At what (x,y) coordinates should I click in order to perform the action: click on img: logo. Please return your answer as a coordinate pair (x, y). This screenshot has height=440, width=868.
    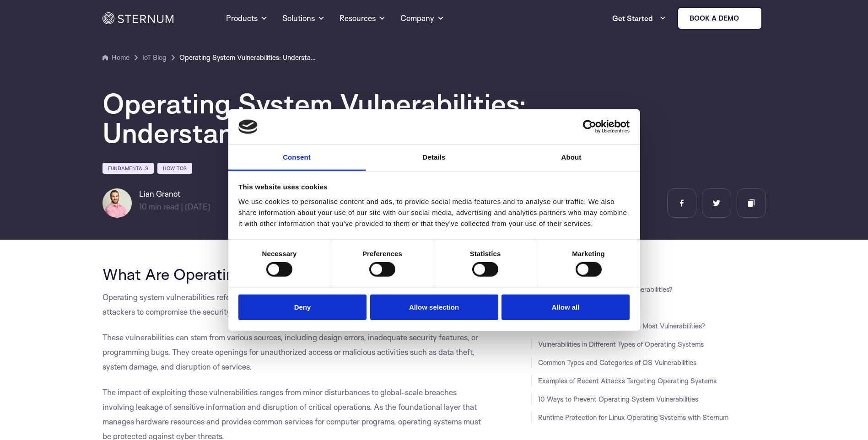
    Looking at the image, I should click on (248, 127).